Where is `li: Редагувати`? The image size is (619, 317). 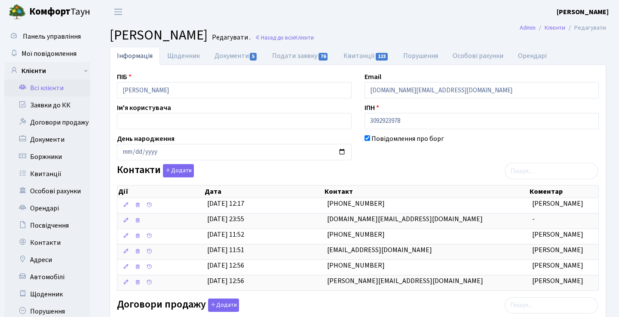 li: Редагувати is located at coordinates (585, 28).